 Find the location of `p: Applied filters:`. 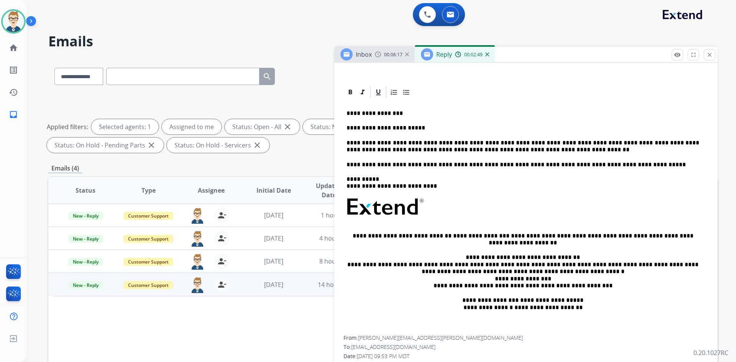

p: Applied filters: is located at coordinates (67, 127).